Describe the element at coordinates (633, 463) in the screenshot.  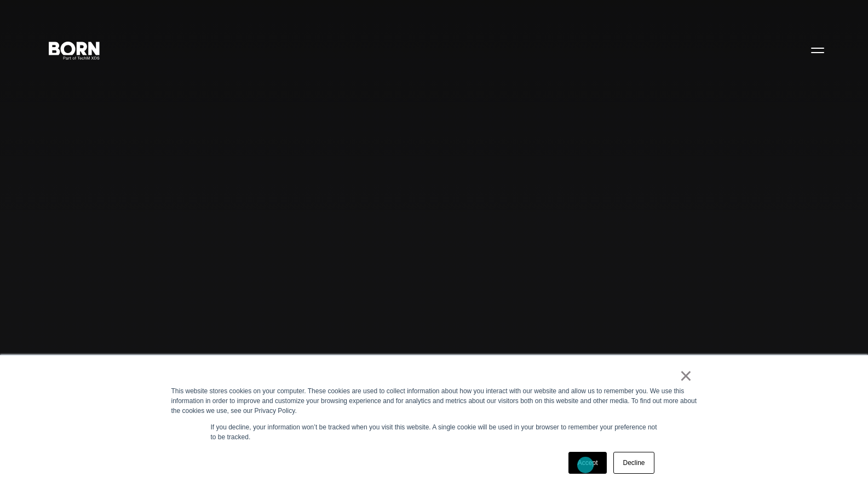
I see `a: Decline` at that location.